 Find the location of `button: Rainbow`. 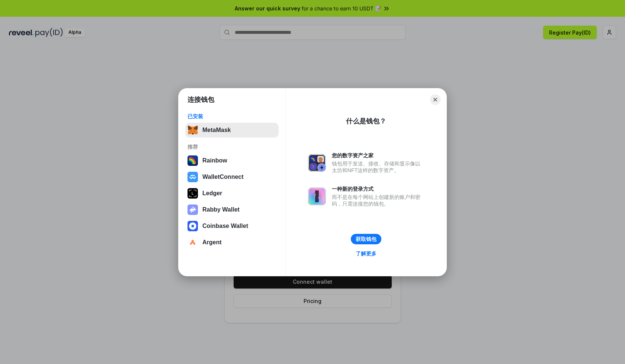

button: Rainbow is located at coordinates (232, 161).